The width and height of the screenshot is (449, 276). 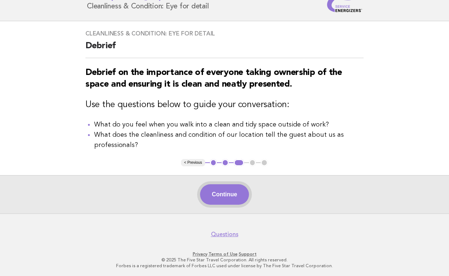 I want to click on a: Terms of Use, so click(x=223, y=254).